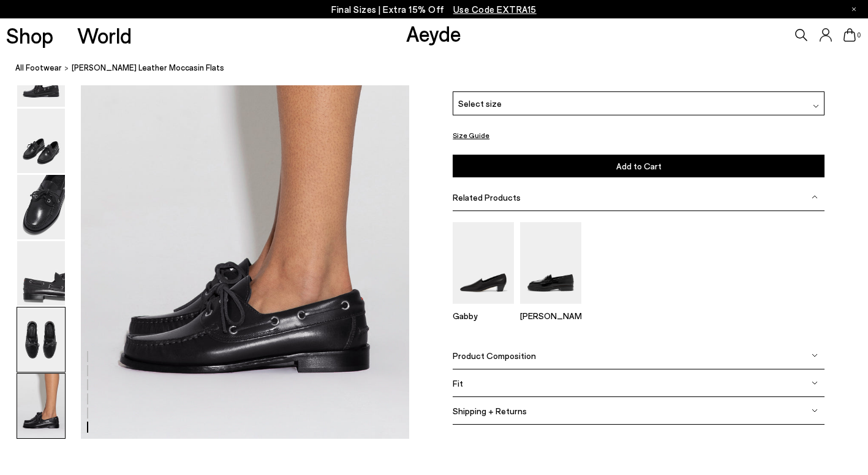 This screenshot has height=475, width=868. I want to click on span: Related Products, so click(487, 196).